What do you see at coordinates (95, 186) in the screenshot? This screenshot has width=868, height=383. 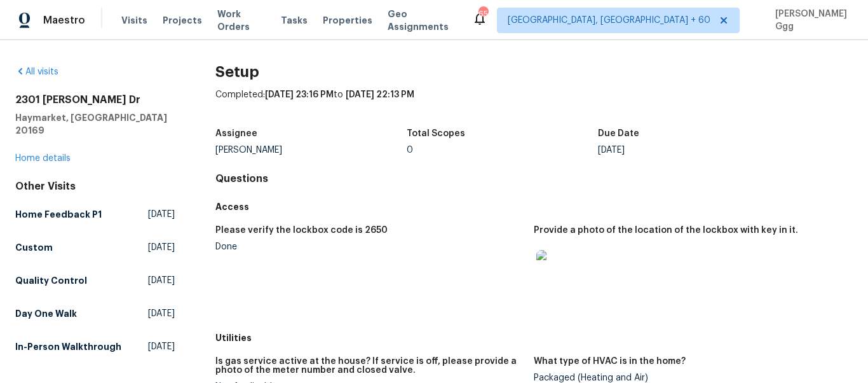 I see `div: Other Visits` at bounding box center [95, 186].